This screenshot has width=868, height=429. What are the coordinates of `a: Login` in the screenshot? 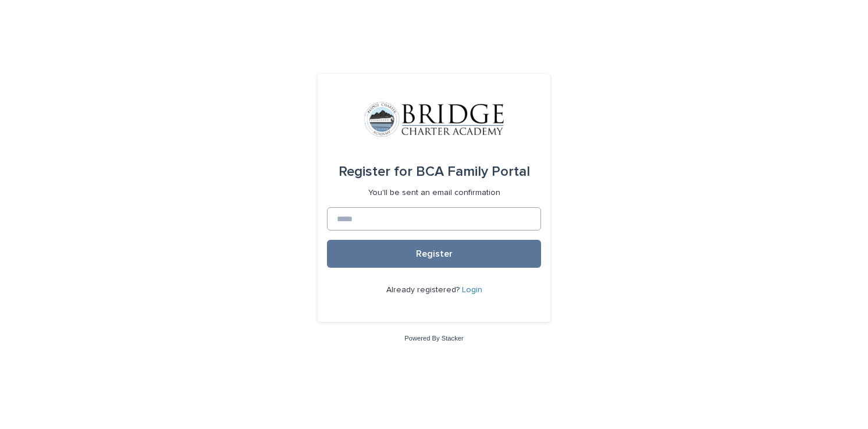 It's located at (472, 290).